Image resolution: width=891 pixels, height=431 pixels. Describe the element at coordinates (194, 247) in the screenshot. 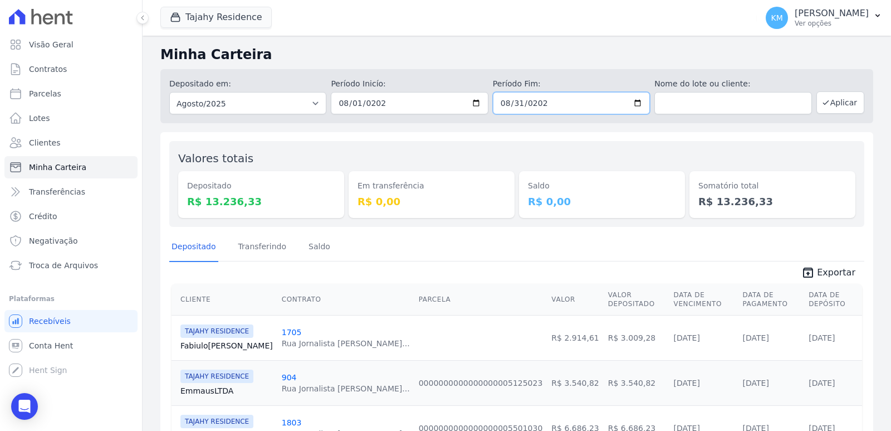

I see `a: Depositado` at that location.